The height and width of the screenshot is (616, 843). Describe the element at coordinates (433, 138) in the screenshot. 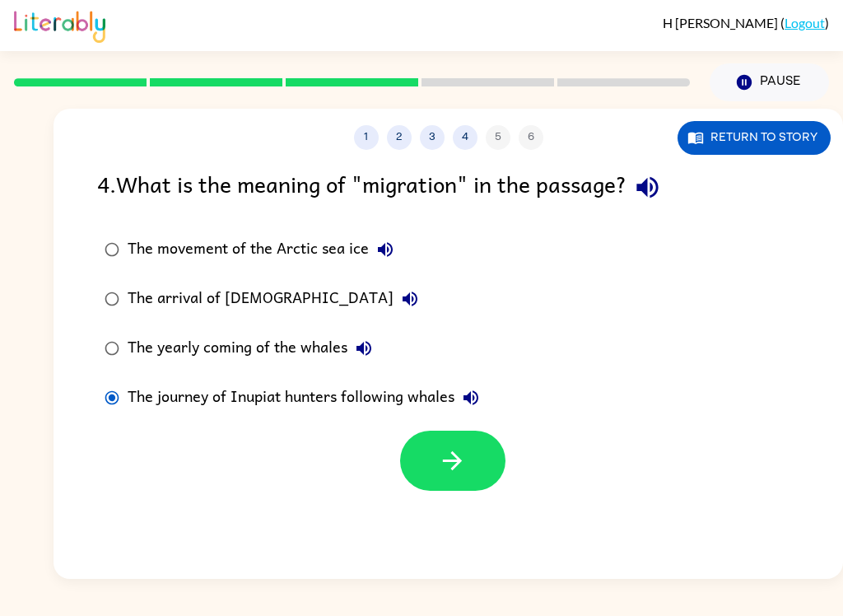

I see `button: 3` at that location.